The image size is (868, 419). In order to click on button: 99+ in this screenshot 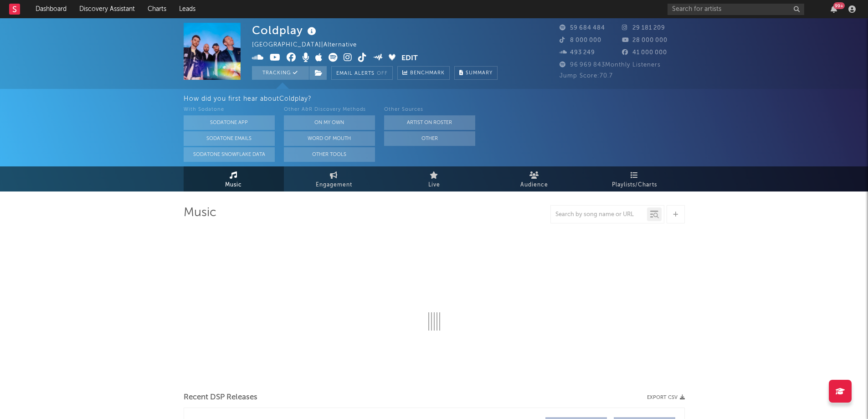, I will do `click(834, 9)`.